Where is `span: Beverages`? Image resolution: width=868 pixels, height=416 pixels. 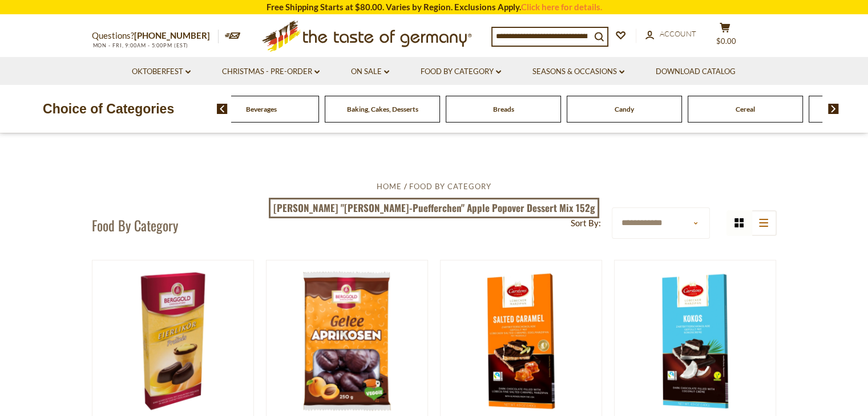 span: Beverages is located at coordinates (262, 109).